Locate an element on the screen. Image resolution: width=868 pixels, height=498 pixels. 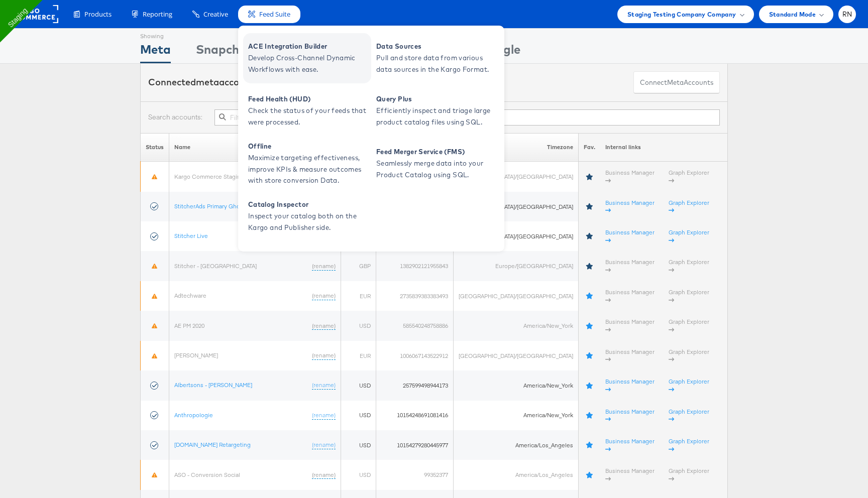
td: GBP is located at coordinates (359, 265).